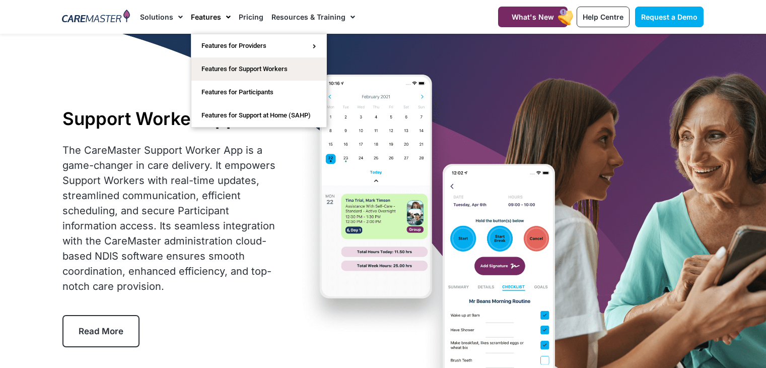  I want to click on span: Help Centre, so click(603, 17).